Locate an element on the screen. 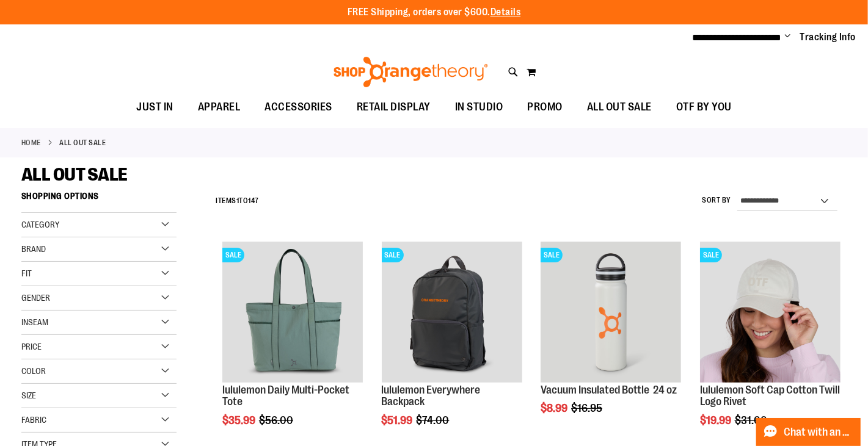 Image resolution: width=868 pixels, height=446 pixels. span: Brand is located at coordinates (33, 249).